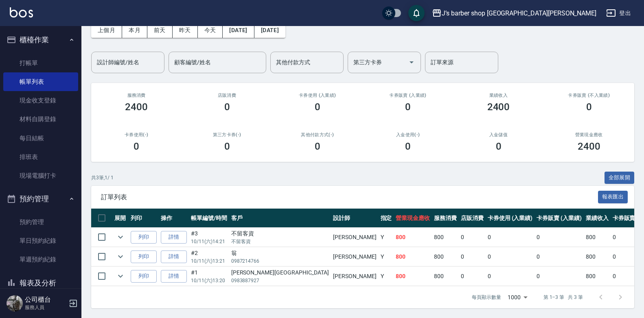 Image resolution: width=644 pixels, height=318 pixels. I want to click on th: 設計師, so click(355, 218).